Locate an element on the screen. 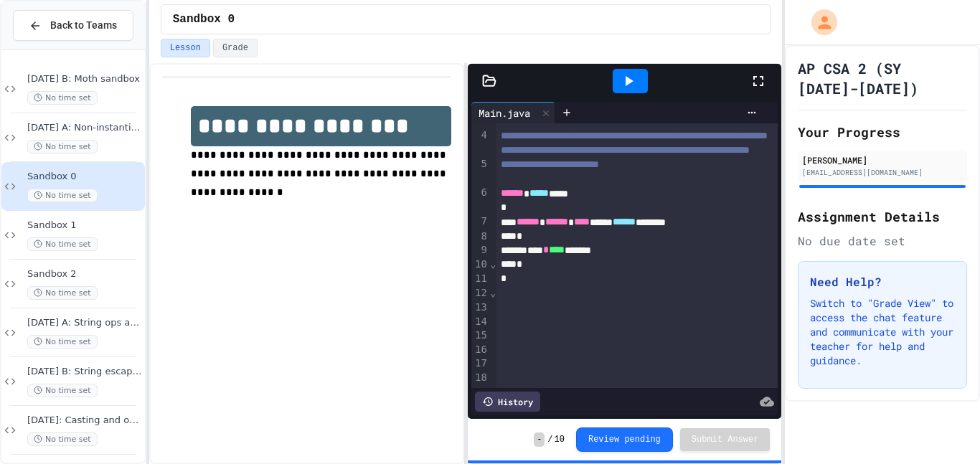  button: Grade is located at coordinates (235, 48).